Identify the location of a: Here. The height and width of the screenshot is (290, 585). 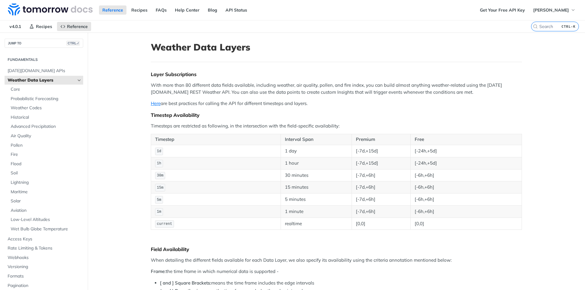
(156, 103).